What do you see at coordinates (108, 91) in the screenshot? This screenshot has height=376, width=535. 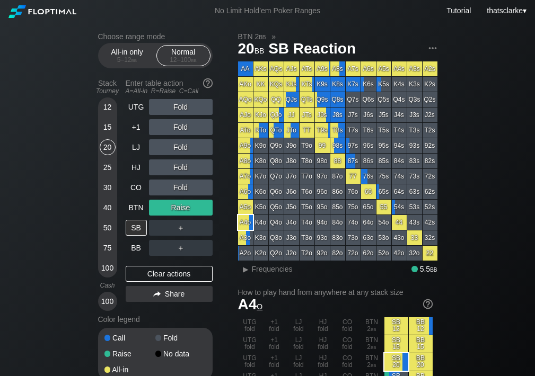 I see `div: Tourney` at bounding box center [108, 91].